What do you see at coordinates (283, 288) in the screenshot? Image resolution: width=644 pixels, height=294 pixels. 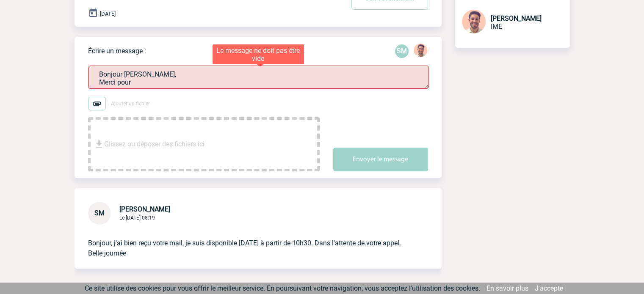 I see `span: Ce site utilise des cookies pour vous offrir le meilleur service. En poursuivant votre navigation...` at bounding box center [283, 288].